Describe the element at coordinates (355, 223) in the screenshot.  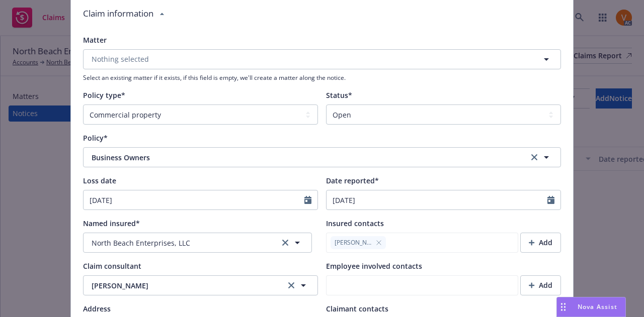
I see `span: Insured contacts` at that location.